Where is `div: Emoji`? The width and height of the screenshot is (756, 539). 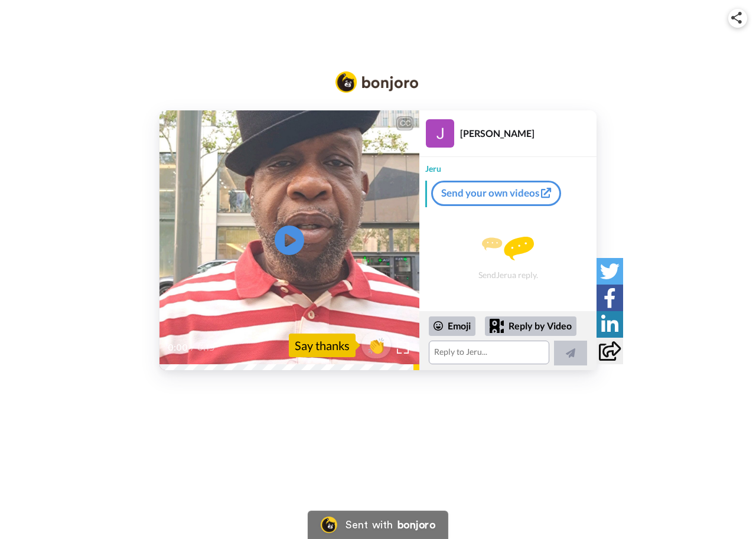 div: Emoji is located at coordinates (452, 326).